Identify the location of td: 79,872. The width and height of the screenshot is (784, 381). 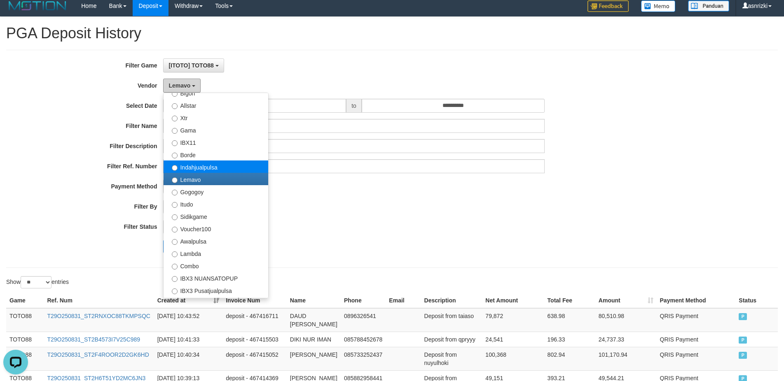
(513, 320).